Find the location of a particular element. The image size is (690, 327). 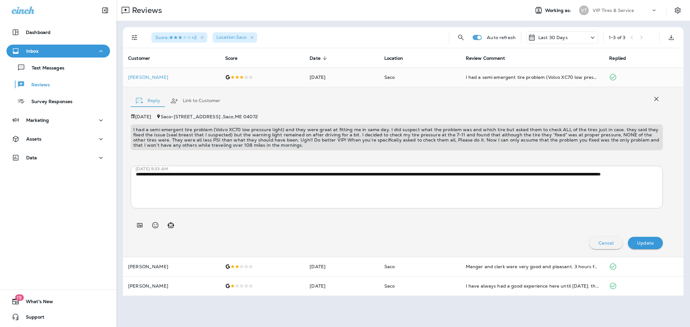

div: Location:Saco is located at coordinates (235, 38).